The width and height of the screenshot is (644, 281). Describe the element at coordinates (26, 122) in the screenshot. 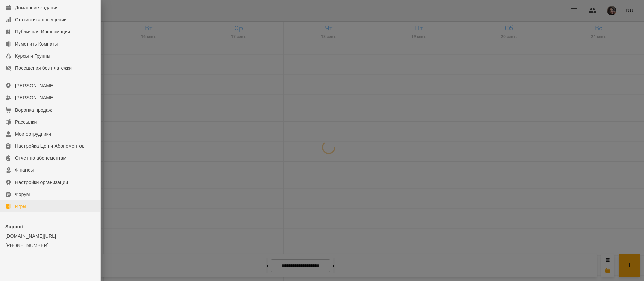

I see `div: Рассылки` at that location.